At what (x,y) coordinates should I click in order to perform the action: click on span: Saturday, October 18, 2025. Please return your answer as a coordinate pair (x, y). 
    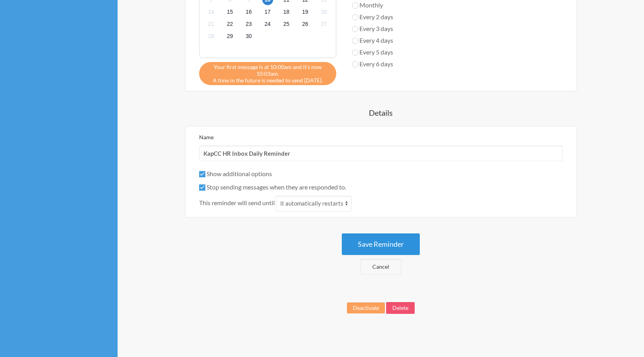
    Looking at the image, I should click on (286, 12).